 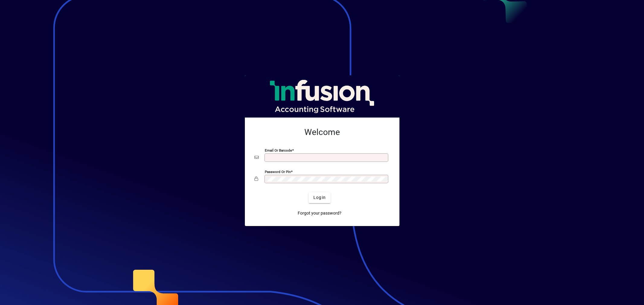 What do you see at coordinates (322, 132) in the screenshot?
I see `h2: Welcome` at bounding box center [322, 132].